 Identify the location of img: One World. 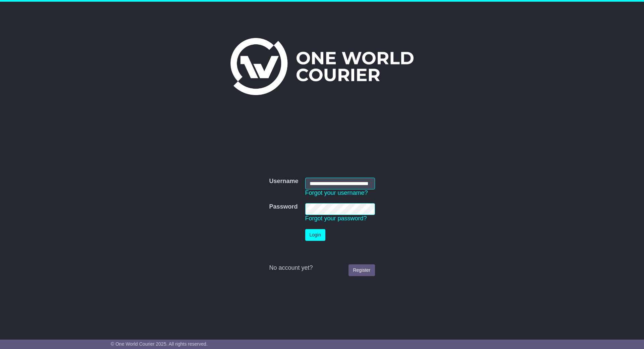
(322, 66).